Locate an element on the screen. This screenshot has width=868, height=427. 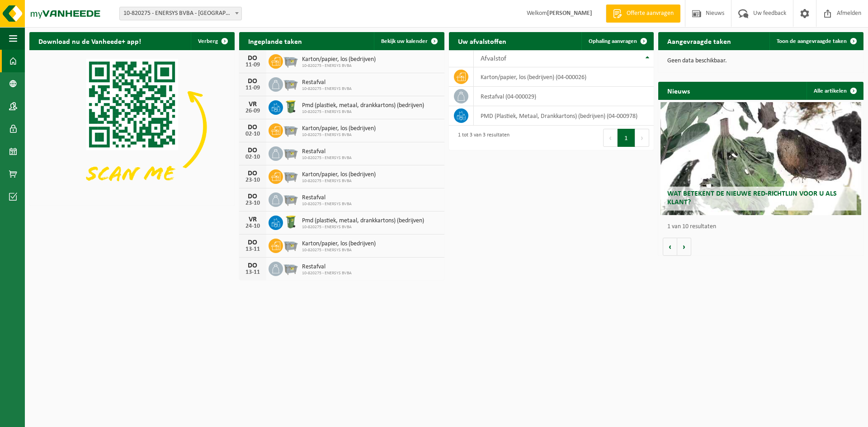
h2: Nieuws is located at coordinates (678, 91).